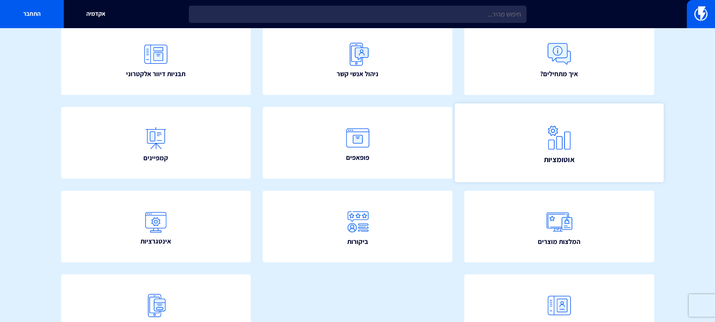 The height and width of the screenshot is (322, 715). I want to click on a: איך מתחילים?, so click(559, 59).